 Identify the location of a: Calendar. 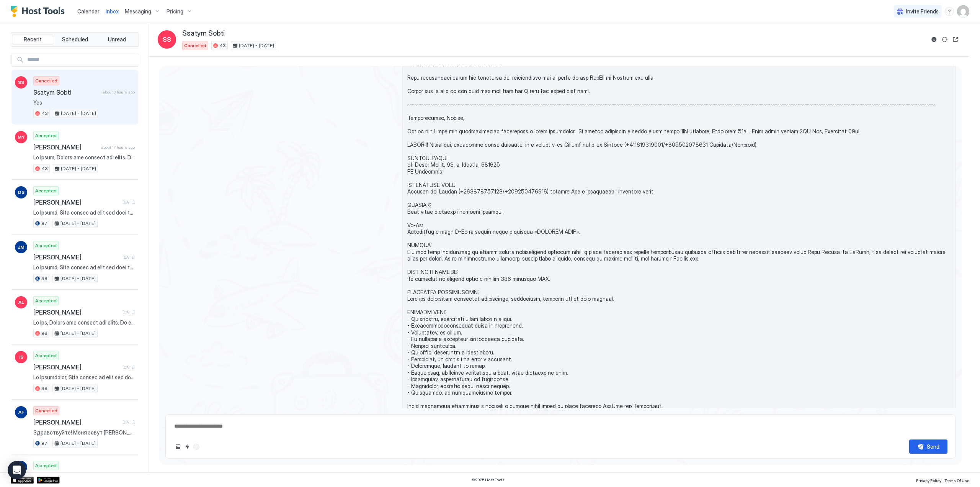
(89, 11).